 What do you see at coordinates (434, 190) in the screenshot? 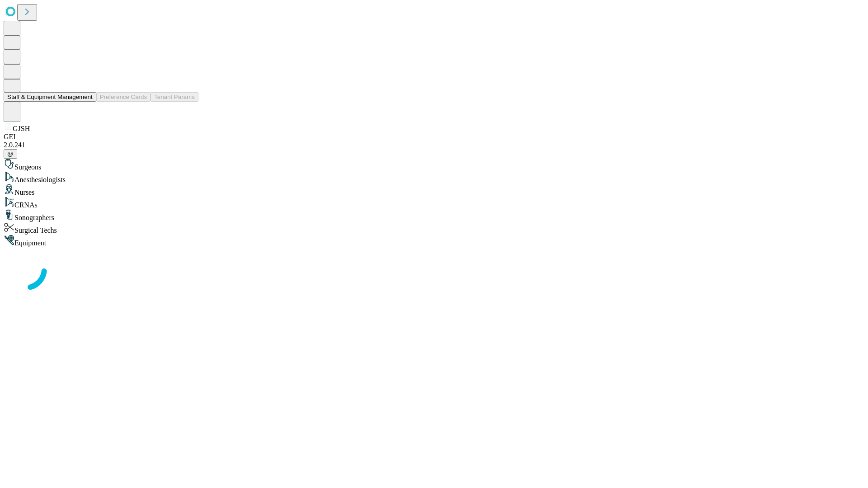
I see `div: Nurses` at bounding box center [434, 190].